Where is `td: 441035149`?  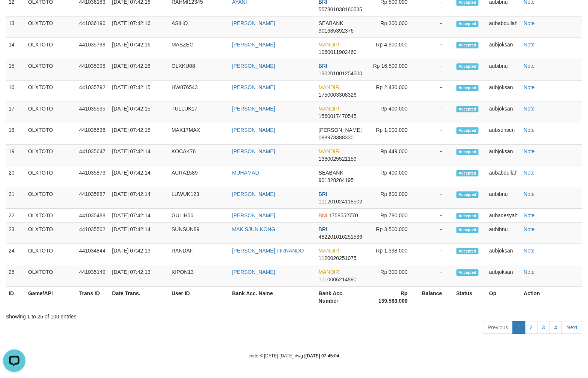 td: 441035149 is located at coordinates (93, 276).